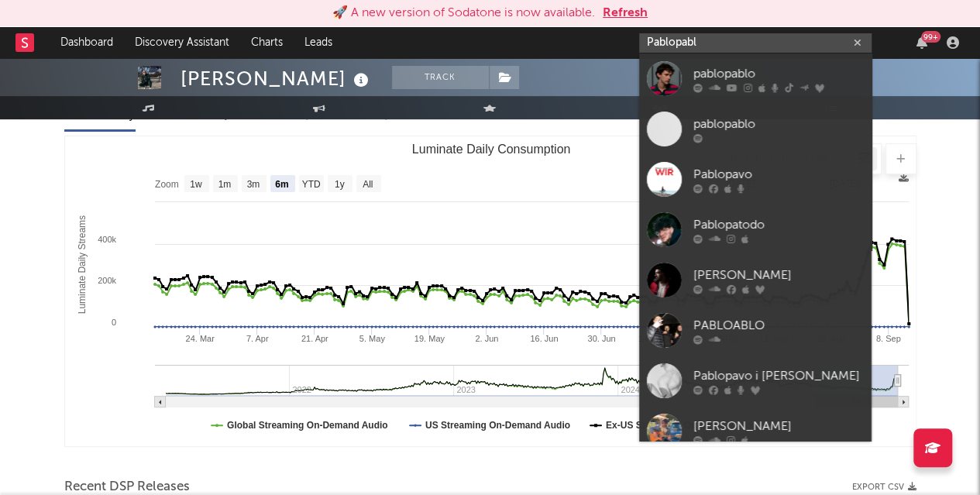 This screenshot has height=495, width=980. I want to click on text: 16. Jun, so click(544, 339).